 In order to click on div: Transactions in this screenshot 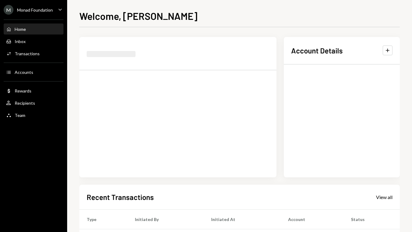, I will do `click(27, 53)`.